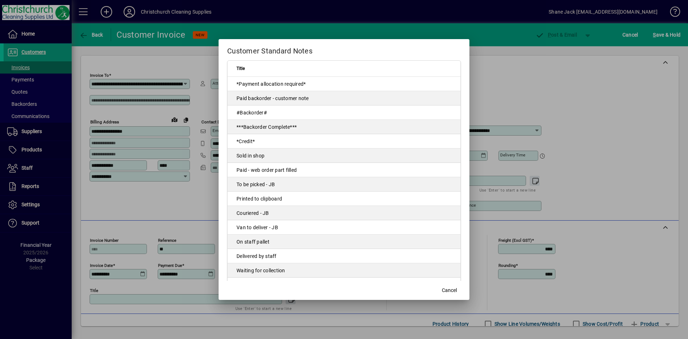 The width and height of the screenshot is (688, 339). What do you see at coordinates (449, 290) in the screenshot?
I see `span: Cancel` at bounding box center [449, 290].